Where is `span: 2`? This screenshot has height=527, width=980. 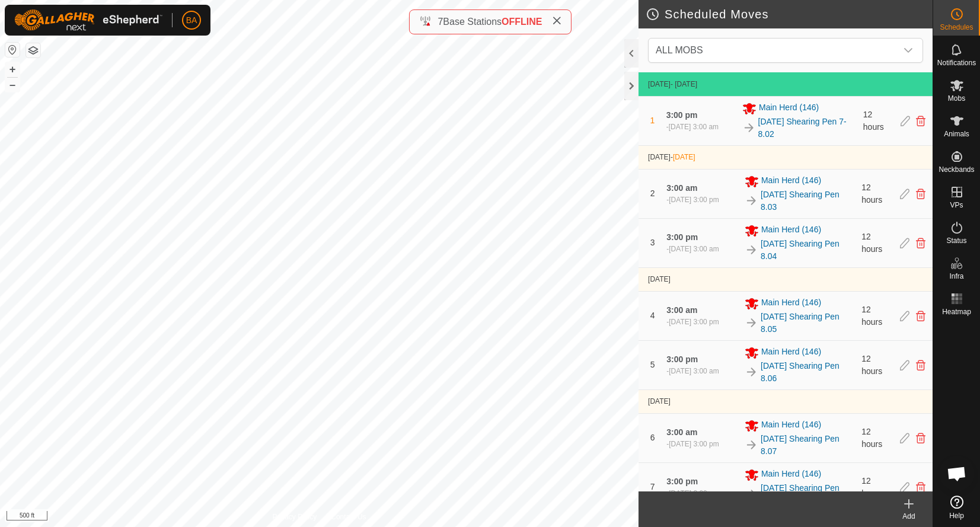
span: 2 is located at coordinates (652, 193).